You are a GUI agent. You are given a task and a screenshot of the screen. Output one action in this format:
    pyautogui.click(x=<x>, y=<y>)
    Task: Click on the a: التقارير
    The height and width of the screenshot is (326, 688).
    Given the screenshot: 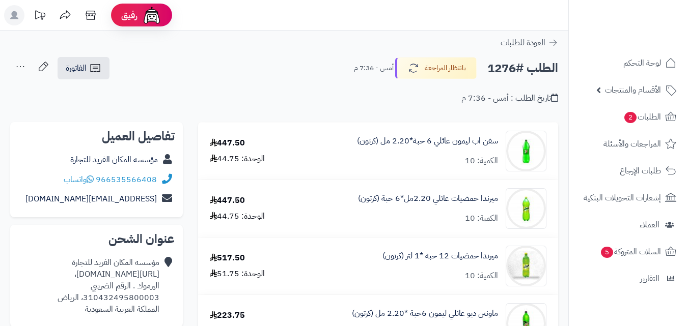 What is the action you would take?
    pyautogui.click(x=628, y=279)
    